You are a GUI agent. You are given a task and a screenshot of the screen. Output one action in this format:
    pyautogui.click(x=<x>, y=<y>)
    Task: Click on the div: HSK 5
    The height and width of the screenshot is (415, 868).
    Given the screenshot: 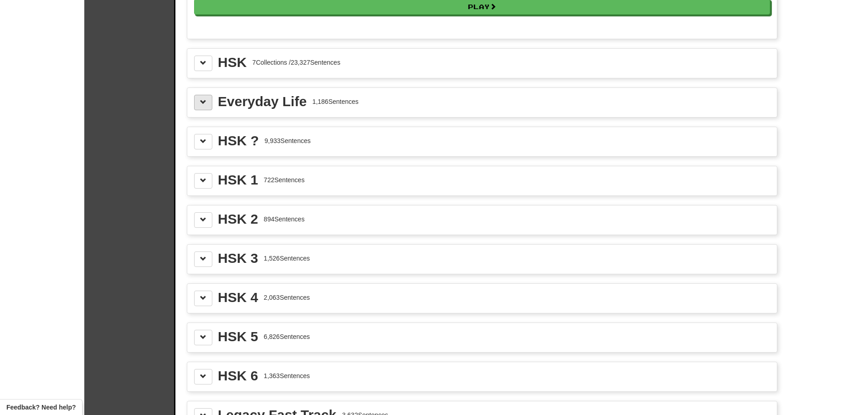 What is the action you would take?
    pyautogui.click(x=238, y=337)
    